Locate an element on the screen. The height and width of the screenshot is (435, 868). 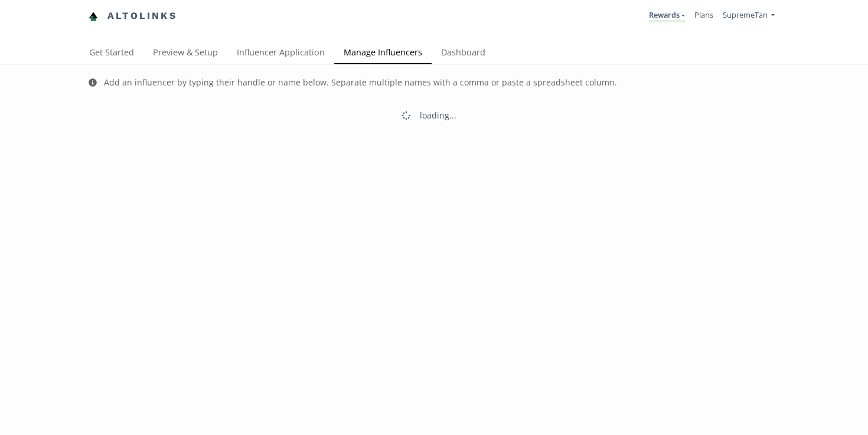
img: favicon-32x32.png is located at coordinates (93, 17).